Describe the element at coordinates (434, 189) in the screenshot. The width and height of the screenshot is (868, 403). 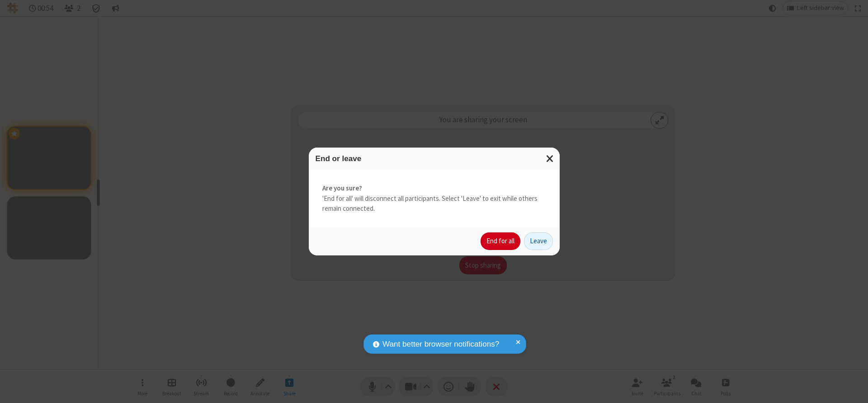
I see `strong: Are you sure?` at that location.